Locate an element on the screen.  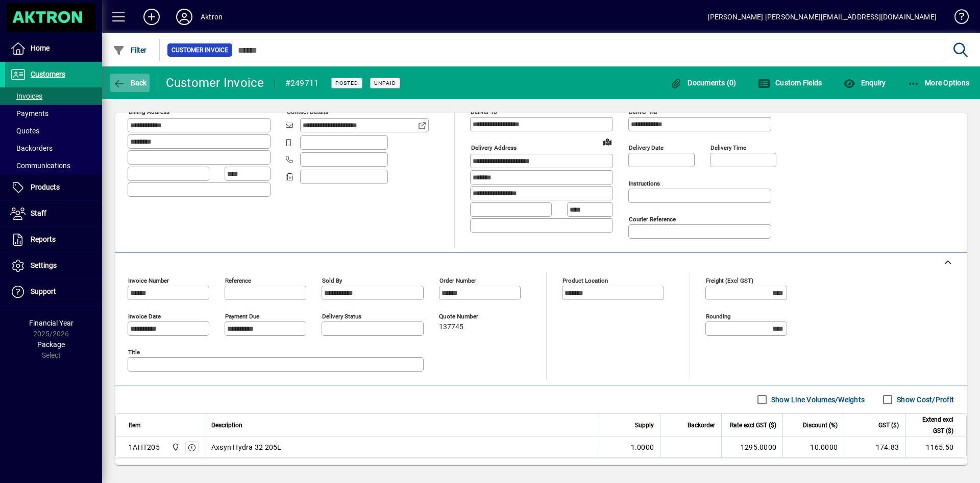
a: Quotes is located at coordinates (54, 131).